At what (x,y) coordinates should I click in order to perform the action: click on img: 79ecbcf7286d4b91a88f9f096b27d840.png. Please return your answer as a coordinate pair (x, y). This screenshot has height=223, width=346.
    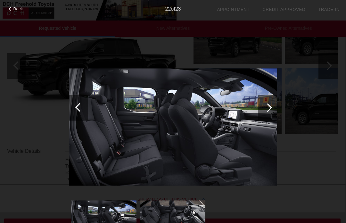
    Looking at the image, I should click on (173, 127).